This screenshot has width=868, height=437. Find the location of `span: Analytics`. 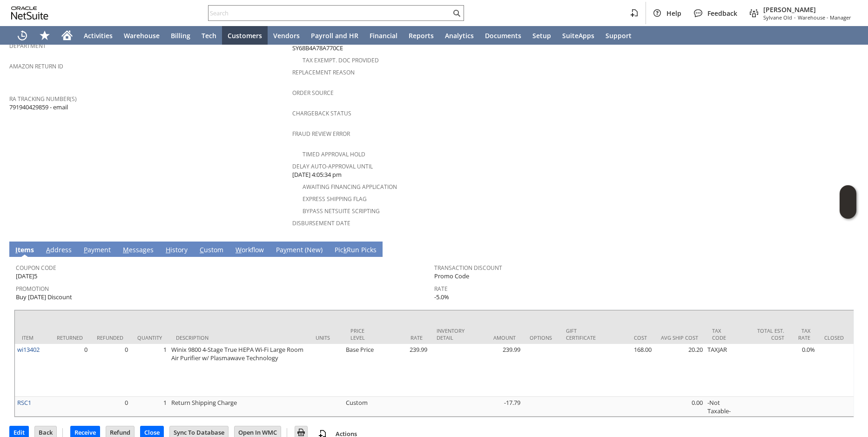

span: Analytics is located at coordinates (459, 35).